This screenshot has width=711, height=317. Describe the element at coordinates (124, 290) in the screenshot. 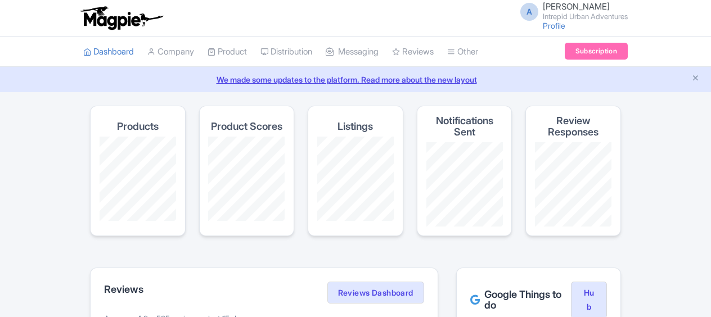

I see `h2: Reviews` at that location.